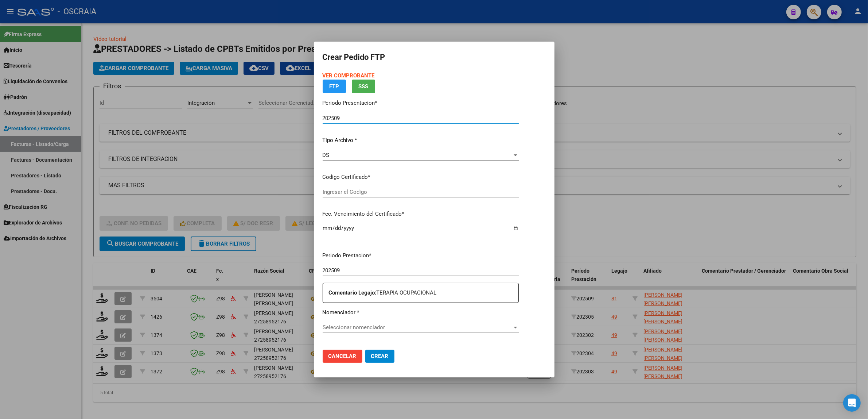  Describe the element at coordinates (363, 87) in the screenshot. I see `span: SSS` at that location.